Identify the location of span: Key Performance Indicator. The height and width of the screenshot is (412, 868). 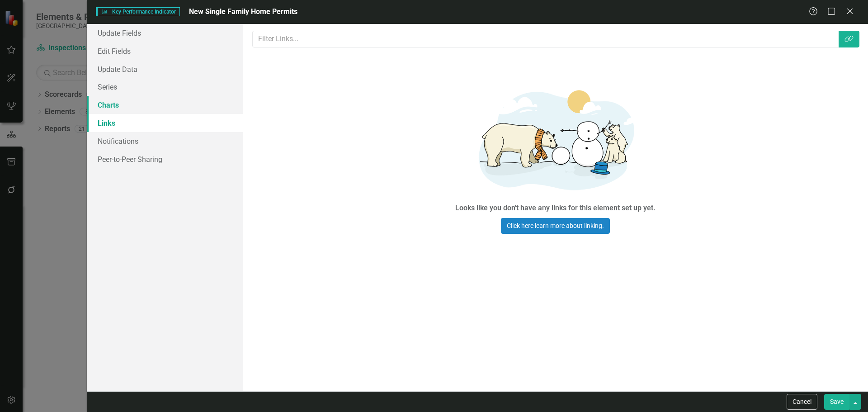
(138, 12).